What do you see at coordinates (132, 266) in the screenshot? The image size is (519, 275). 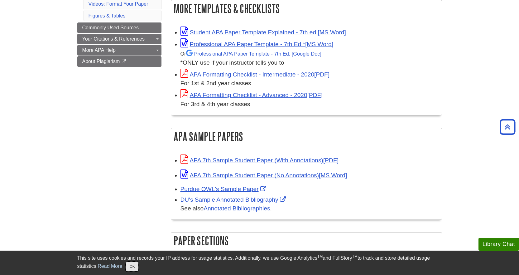 I see `button: Close` at bounding box center [132, 266].